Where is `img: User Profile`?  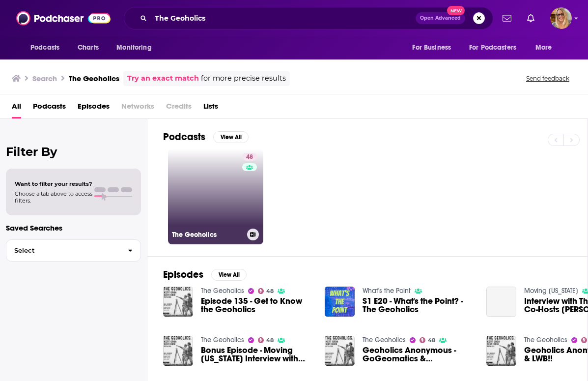 img: User Profile is located at coordinates (561, 18).